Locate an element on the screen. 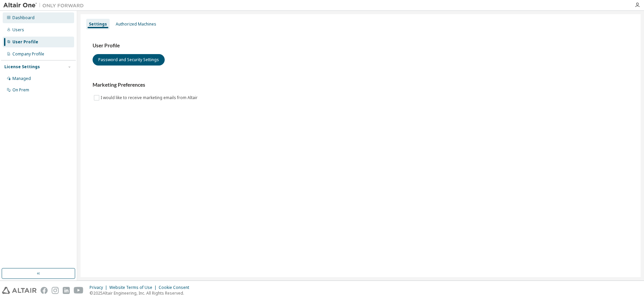 This screenshot has width=644, height=300. div: Settings is located at coordinates (98, 24).